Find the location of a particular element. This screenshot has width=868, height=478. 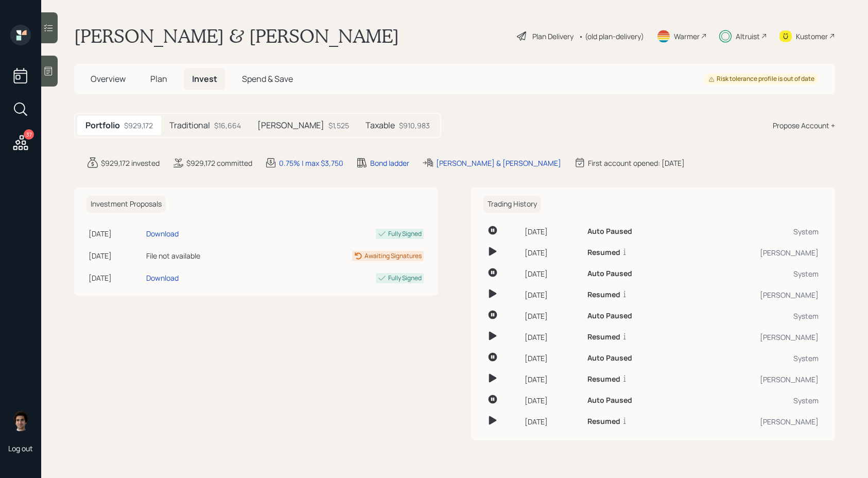

div: • (old plan-delivery) is located at coordinates (611, 36).